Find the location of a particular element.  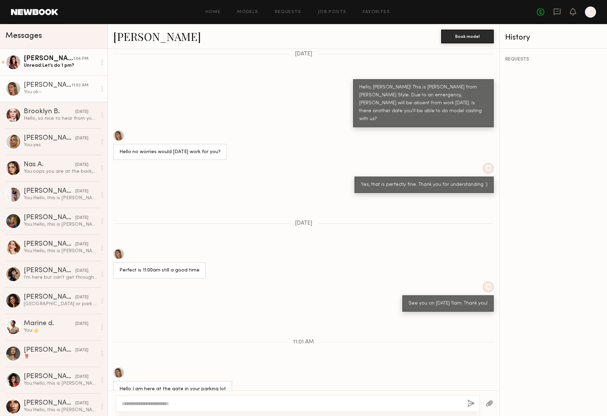

div: REQUESTS is located at coordinates (554, 60).